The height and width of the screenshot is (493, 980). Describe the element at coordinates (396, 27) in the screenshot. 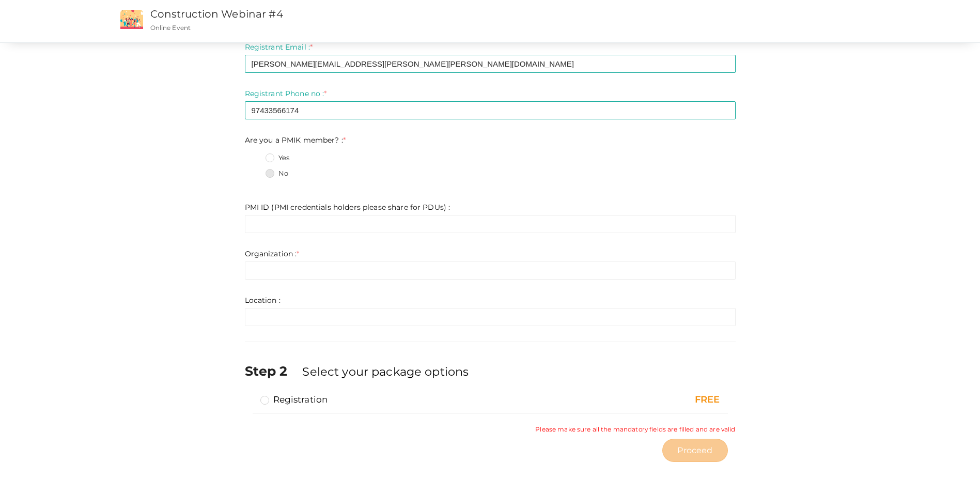

I see `p: Online Event` at that location.